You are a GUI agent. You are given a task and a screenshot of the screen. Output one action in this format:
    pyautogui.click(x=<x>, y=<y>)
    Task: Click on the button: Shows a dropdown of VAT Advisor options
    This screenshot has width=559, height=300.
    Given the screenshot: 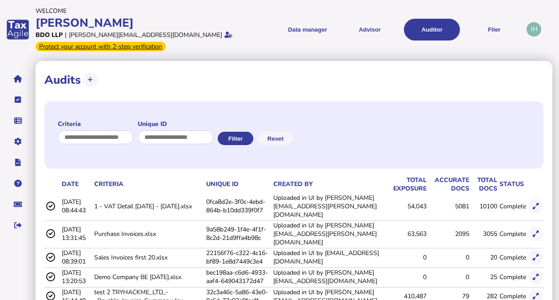 What is the action you would take?
    pyautogui.click(x=370, y=29)
    